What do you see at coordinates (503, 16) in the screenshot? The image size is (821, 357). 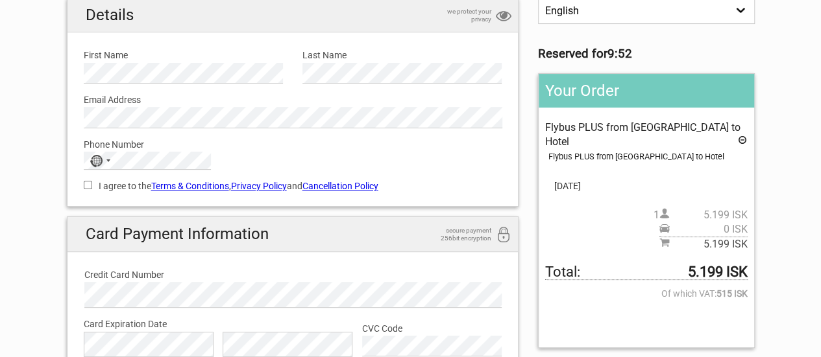 I see `i: privacy protection` at bounding box center [503, 16].